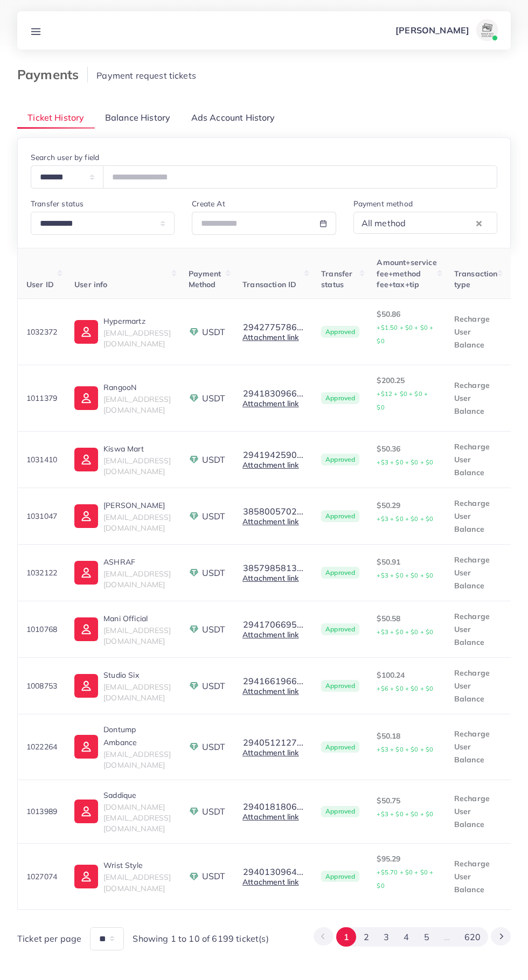 This screenshot has height=980, width=528. Describe the element at coordinates (425, 223) in the screenshot. I see `div: Search for option` at that location.